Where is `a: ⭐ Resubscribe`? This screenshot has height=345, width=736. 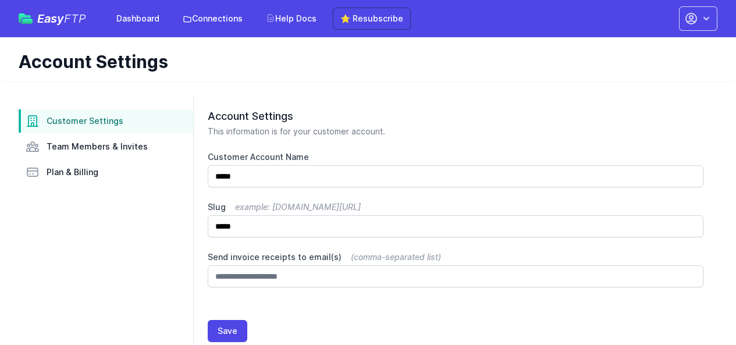 a: ⭐ Resubscribe is located at coordinates (372, 19).